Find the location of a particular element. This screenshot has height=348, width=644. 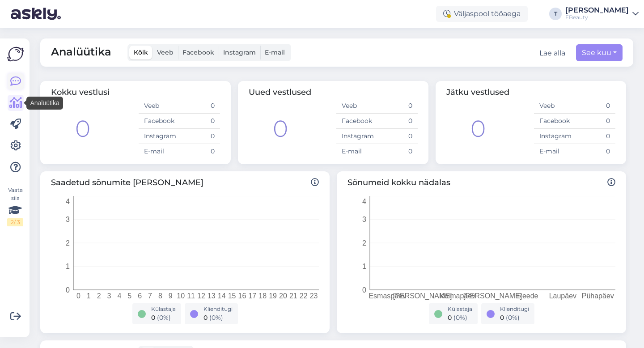

div: Analüütika is located at coordinates (45, 103).